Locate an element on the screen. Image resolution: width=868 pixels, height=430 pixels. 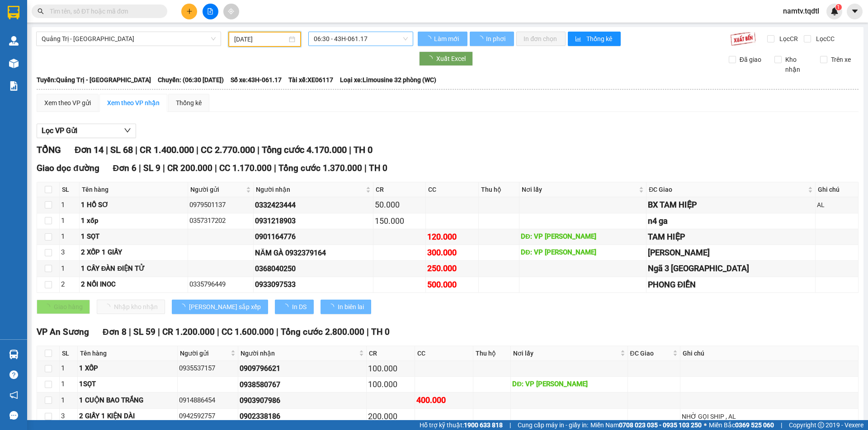
div: TAM HIỆP is located at coordinates (730, 237).